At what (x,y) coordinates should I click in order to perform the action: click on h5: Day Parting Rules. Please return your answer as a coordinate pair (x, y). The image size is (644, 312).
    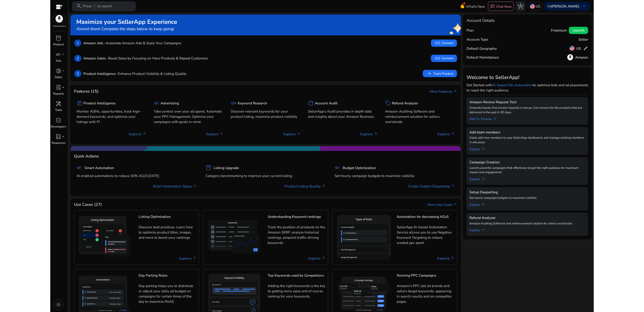
    Looking at the image, I should click on (167, 277).